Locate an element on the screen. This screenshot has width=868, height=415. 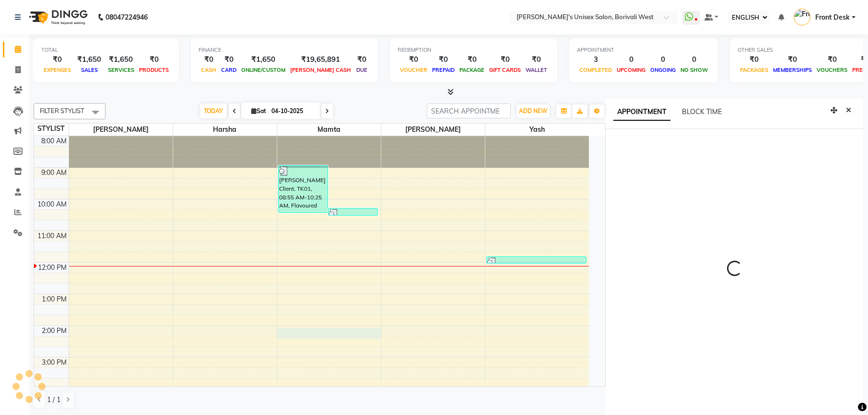
span: FILTER STYLIST is located at coordinates (62, 111).